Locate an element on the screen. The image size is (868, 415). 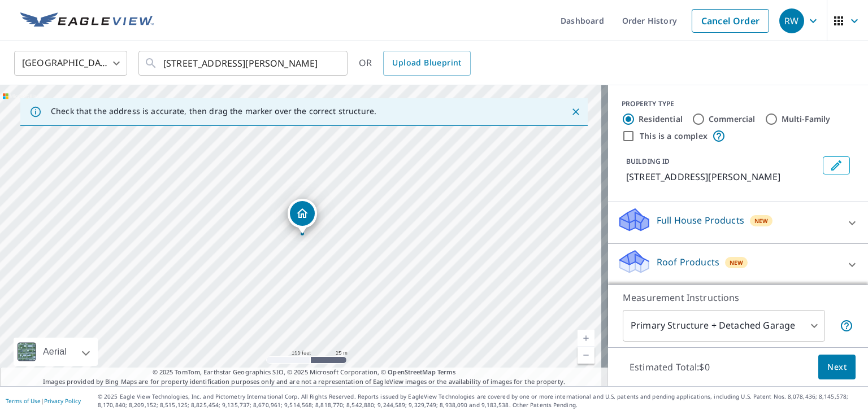
input: Search by address or latitude-longitude is located at coordinates (243, 63).